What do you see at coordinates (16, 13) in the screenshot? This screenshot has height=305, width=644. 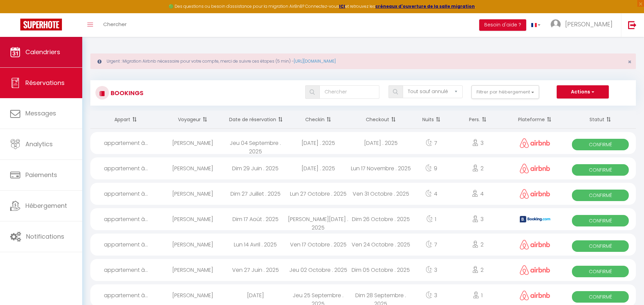 I see `button: Ouvrir le widget de chat LiveChat` at bounding box center [16, 13].